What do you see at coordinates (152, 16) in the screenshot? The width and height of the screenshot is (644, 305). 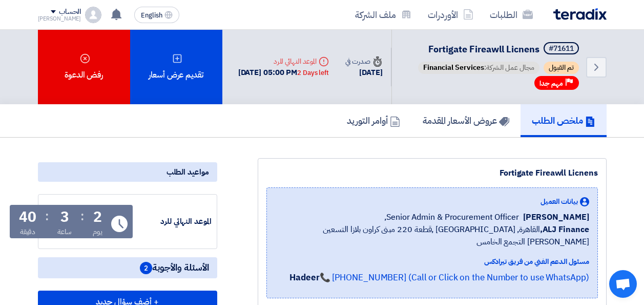 I see `span: English` at bounding box center [152, 16].